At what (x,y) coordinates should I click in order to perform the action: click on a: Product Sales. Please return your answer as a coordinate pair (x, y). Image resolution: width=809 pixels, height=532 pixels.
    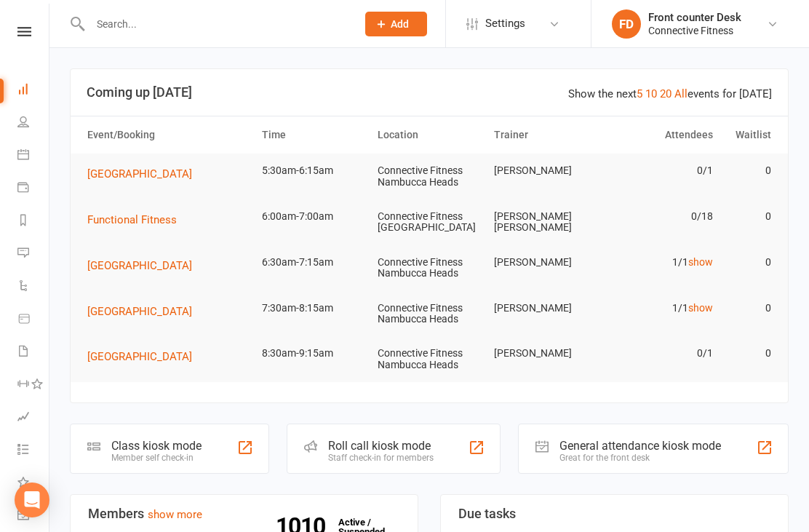
    Looking at the image, I should click on (33, 319).